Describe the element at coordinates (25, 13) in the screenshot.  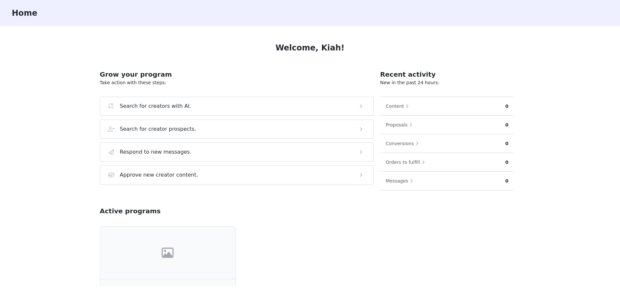
I see `h3: Home` at that location.